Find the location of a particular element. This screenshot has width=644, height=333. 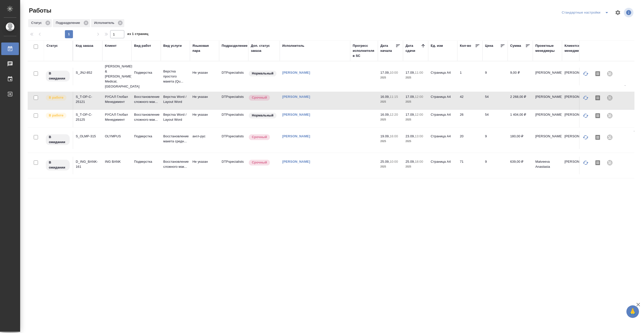

div: Подразделение is located at coordinates (71, 23).